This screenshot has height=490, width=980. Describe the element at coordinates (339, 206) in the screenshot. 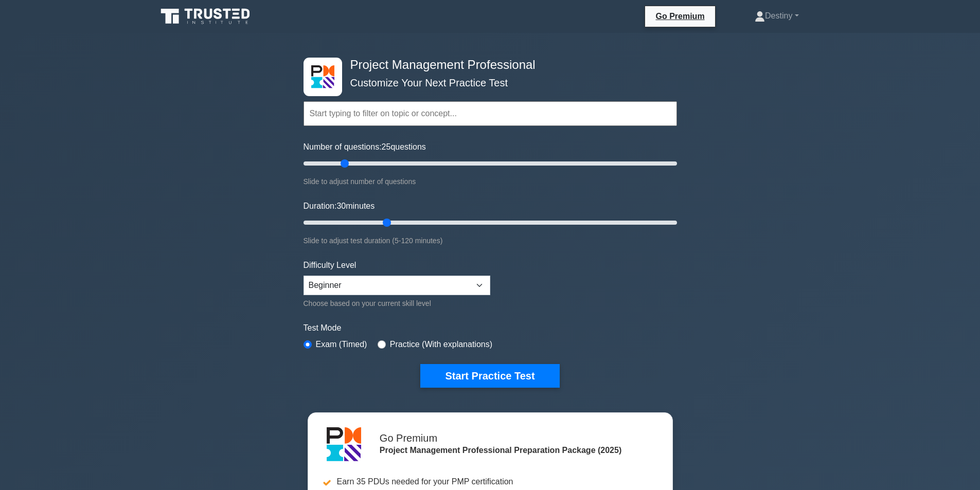

I see `label: Duration: minutes` at that location.